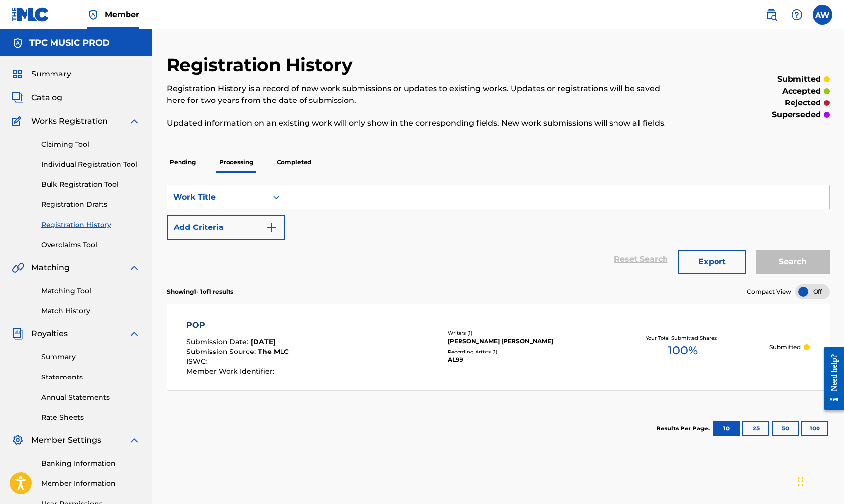 The image size is (844, 504). What do you see at coordinates (820, 480) in the screenshot?
I see `div: Chat Widget` at bounding box center [820, 480].